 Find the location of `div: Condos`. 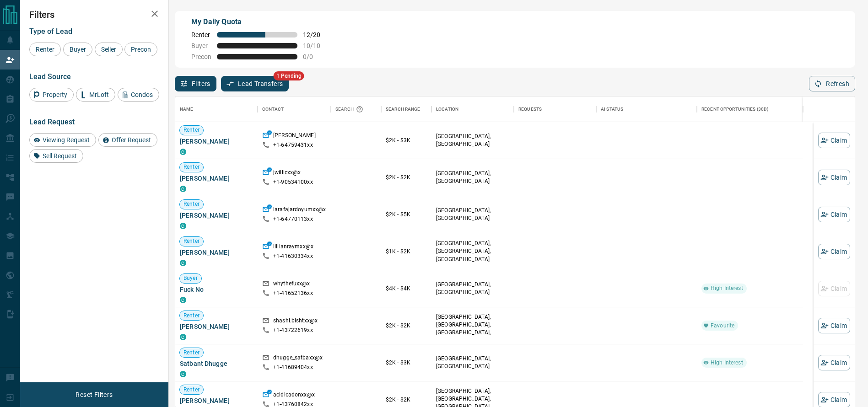

div: Condos is located at coordinates (138, 94).